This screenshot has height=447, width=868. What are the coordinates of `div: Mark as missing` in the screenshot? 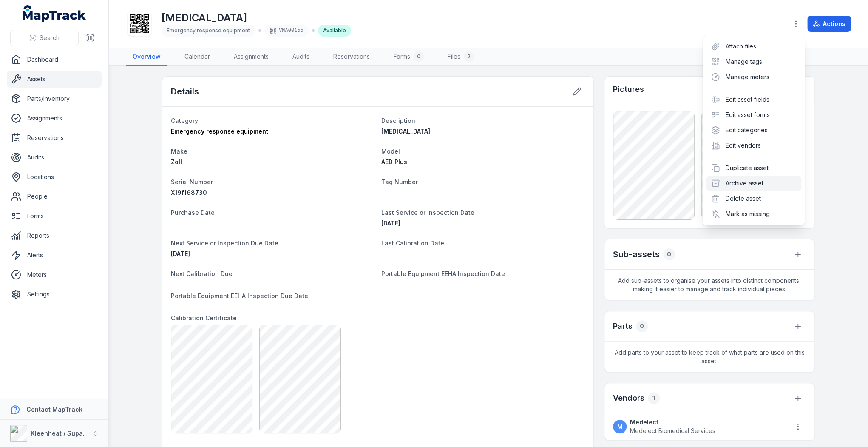 It's located at (754, 214).